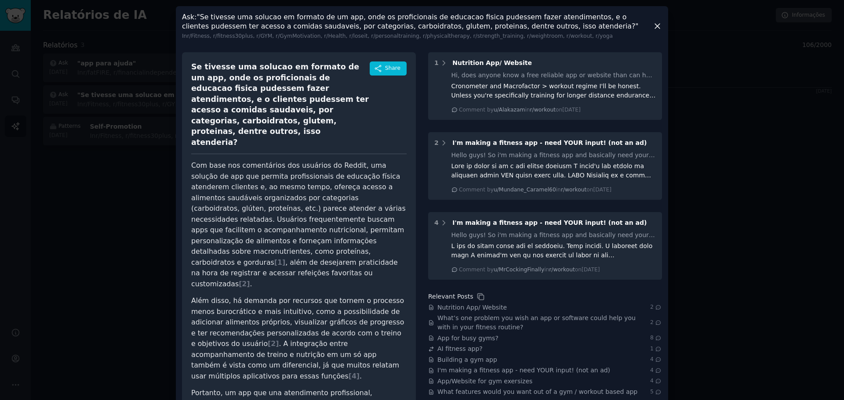  What do you see at coordinates (554, 171) in the screenshot?
I see `div: Lore ip dolor si am c adi elitse doeiusm T incid'u lab etdolo ma aliquaen admin VEN quisn exerc u...` at bounding box center [554, 171].